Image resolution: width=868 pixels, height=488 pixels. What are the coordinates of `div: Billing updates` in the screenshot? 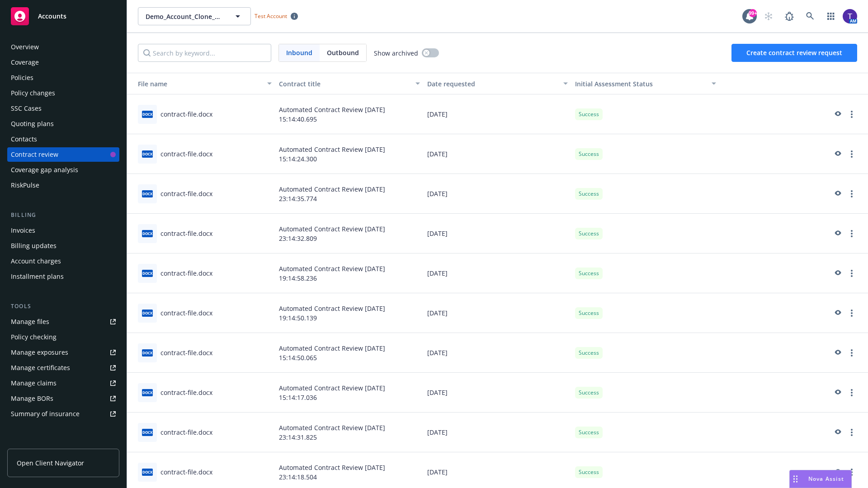 It's located at (34, 246).